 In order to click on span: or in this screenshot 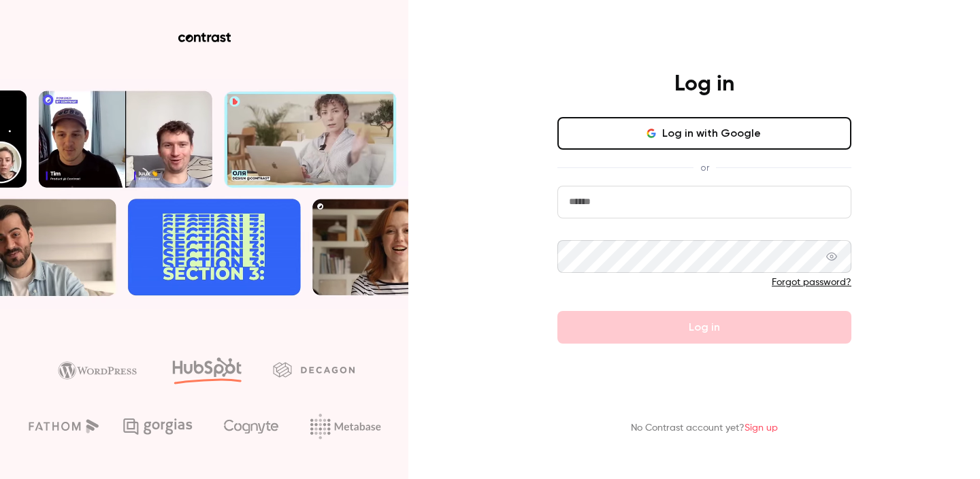, I will do `click(704, 167)`.